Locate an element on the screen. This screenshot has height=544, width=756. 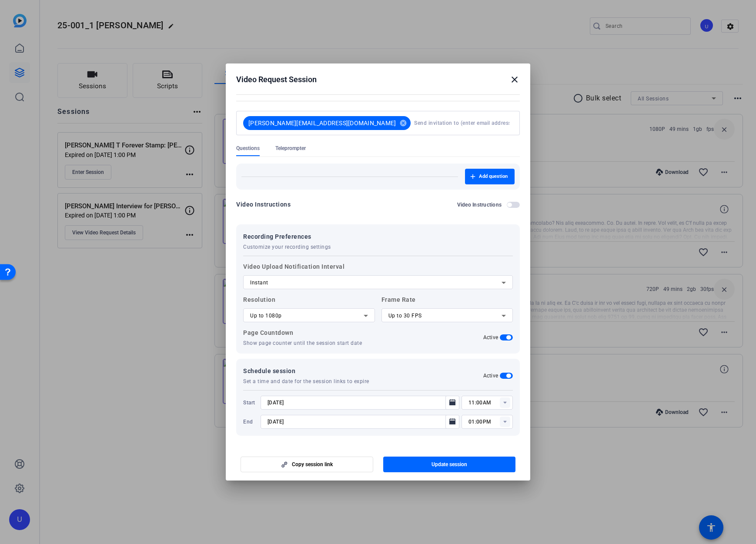
span: Instant is located at coordinates (259, 282).